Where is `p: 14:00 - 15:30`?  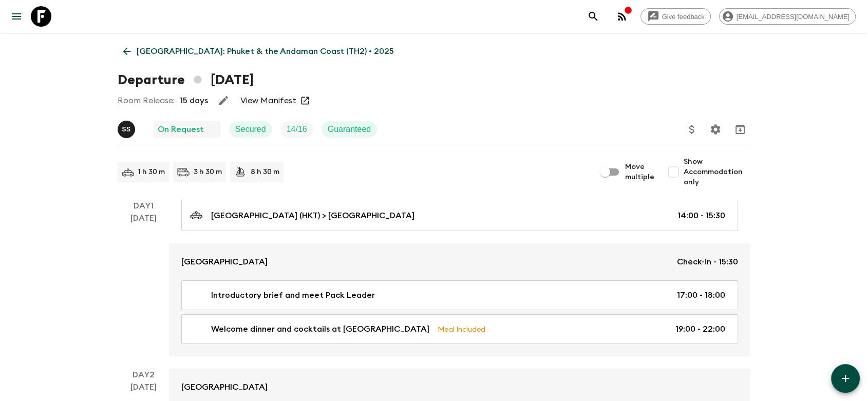
p: 14:00 - 15:30 is located at coordinates (701, 216).